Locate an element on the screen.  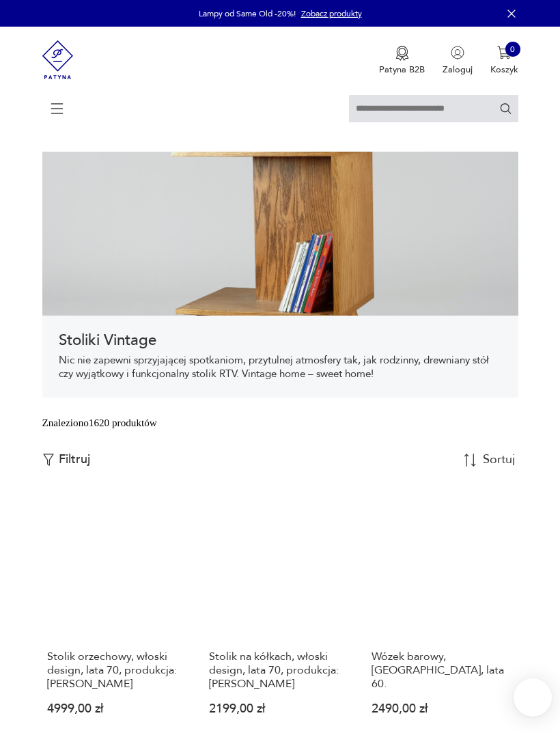
p: Koszyk is located at coordinates (504, 70).